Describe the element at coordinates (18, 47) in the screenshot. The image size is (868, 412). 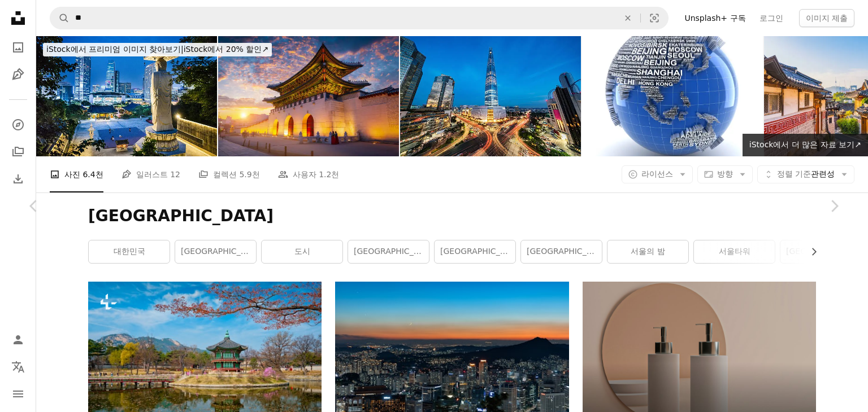
I see `a: 사진` at that location.